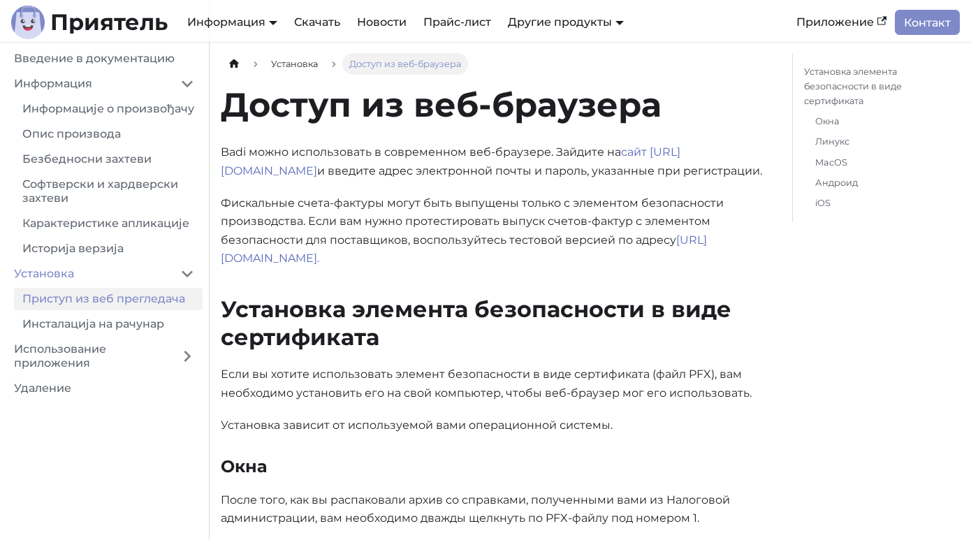 The width and height of the screenshot is (971, 540). What do you see at coordinates (104, 389) in the screenshot?
I see `a: Удаление` at bounding box center [104, 389].